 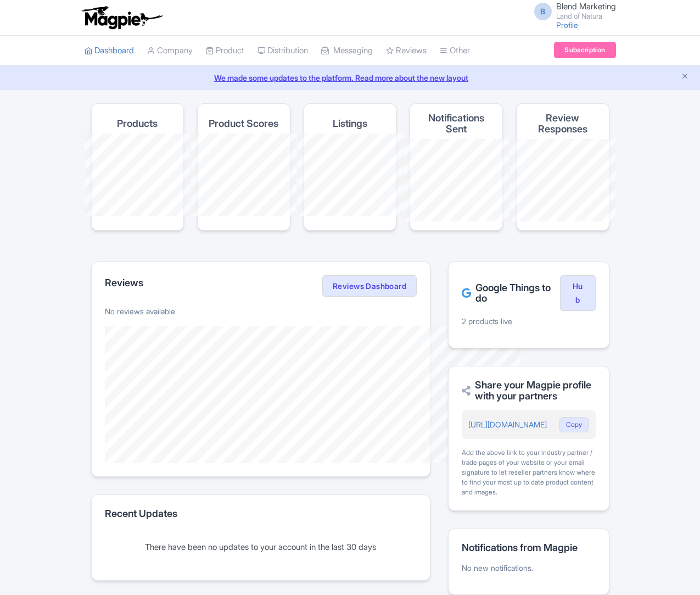 I want to click on h4: Product Scores, so click(x=243, y=124).